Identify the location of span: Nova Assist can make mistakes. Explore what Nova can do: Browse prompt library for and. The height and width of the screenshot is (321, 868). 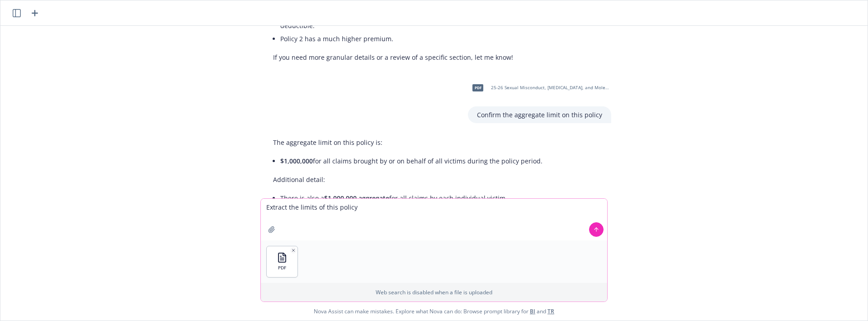
(434, 311).